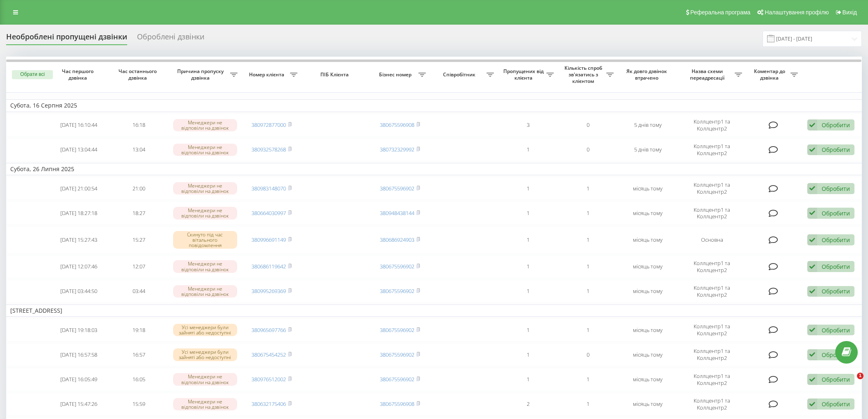 This screenshot has height=419, width=868. Describe the element at coordinates (139, 380) in the screenshot. I see `td: 16:05` at that location.